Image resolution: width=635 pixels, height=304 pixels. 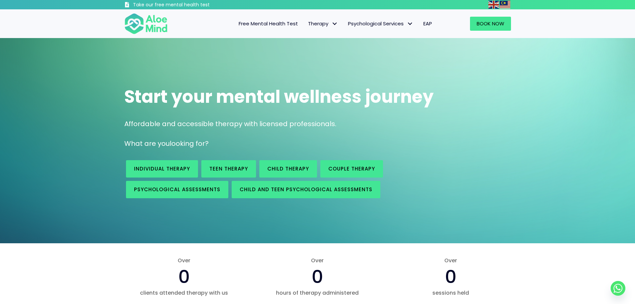 What do you see at coordinates (494, 5) in the screenshot?
I see `img: en` at bounding box center [494, 5].